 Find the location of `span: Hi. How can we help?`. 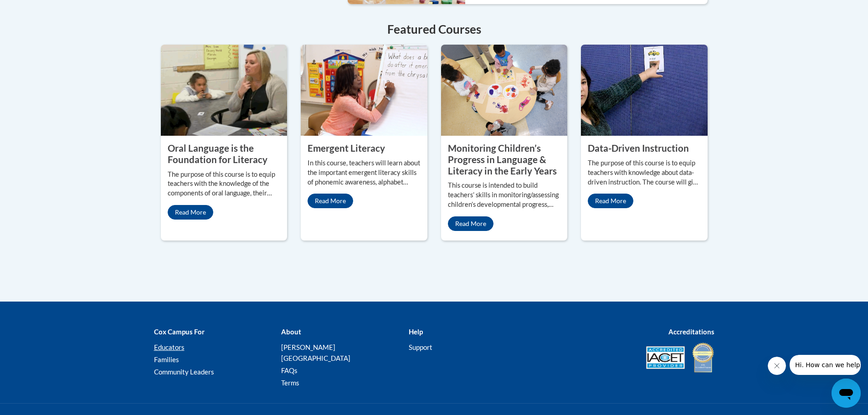

span: Hi. How can we help? is located at coordinates (40, 10).